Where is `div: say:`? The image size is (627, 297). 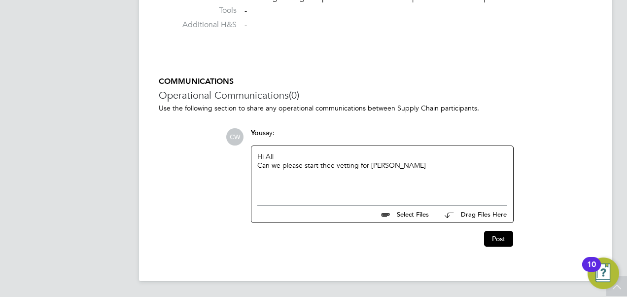
div: say: is located at coordinates (382, 137).